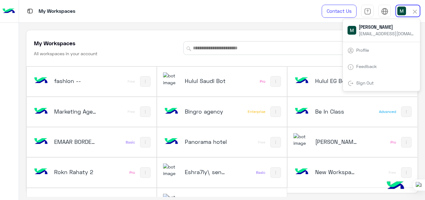 The image size is (425, 200). What do you see at coordinates (388, 111) in the screenshot?
I see `div: Advanced` at bounding box center [388, 111].